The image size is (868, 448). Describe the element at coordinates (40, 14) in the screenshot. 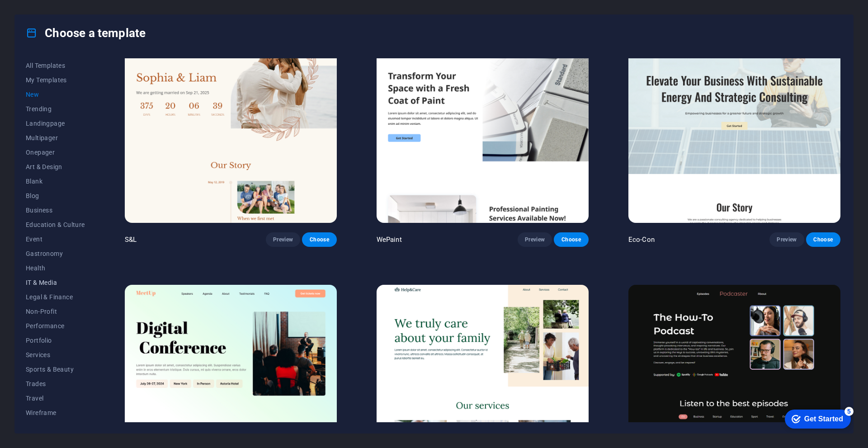

I see `div: Get Started 5 items remaining, 0% complete` at that location.